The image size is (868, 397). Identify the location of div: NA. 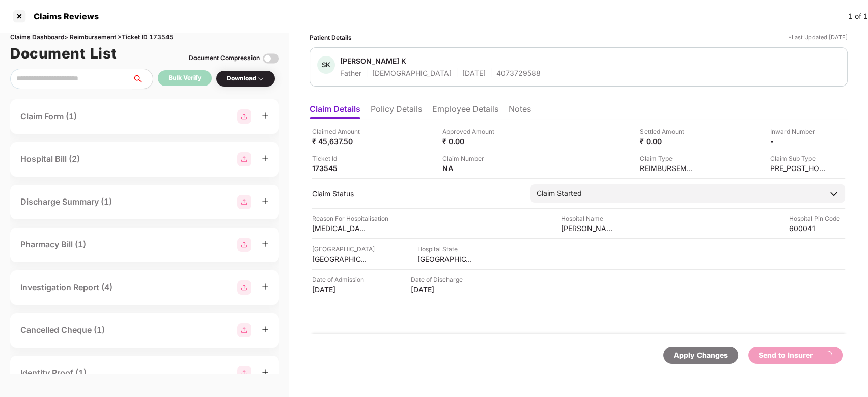
(470, 168).